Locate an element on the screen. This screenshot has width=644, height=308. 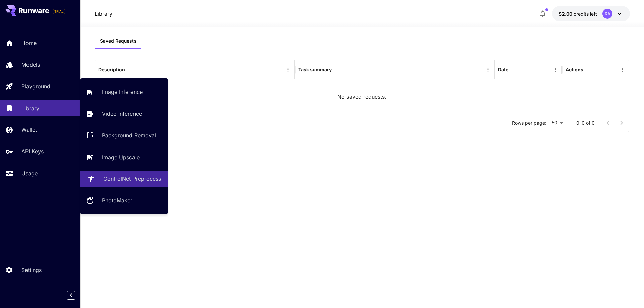
p: Video Inference is located at coordinates (122, 114).